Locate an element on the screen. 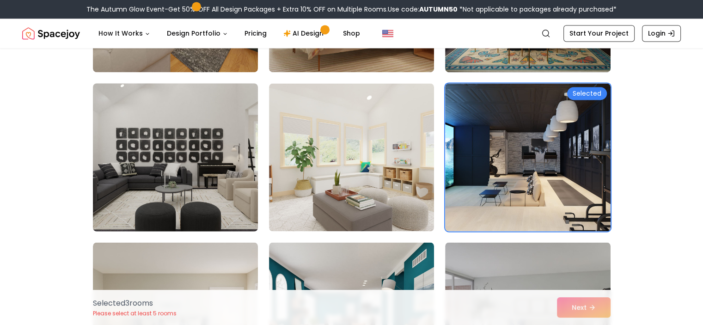 This screenshot has width=703, height=325. a: Start Your Project is located at coordinates (599, 33).